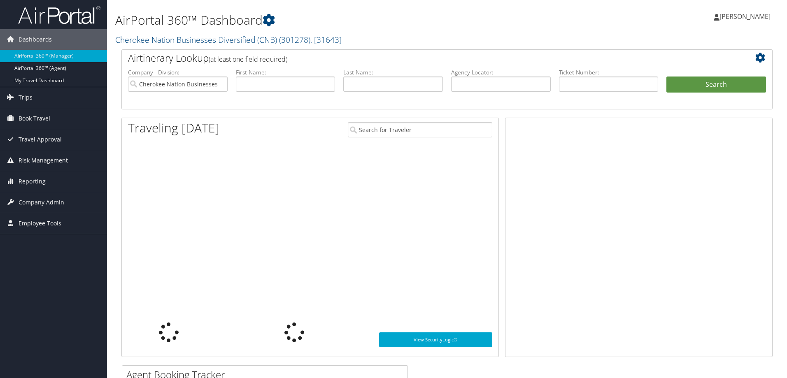 Image resolution: width=787 pixels, height=378 pixels. I want to click on span: Travel Approval, so click(40, 140).